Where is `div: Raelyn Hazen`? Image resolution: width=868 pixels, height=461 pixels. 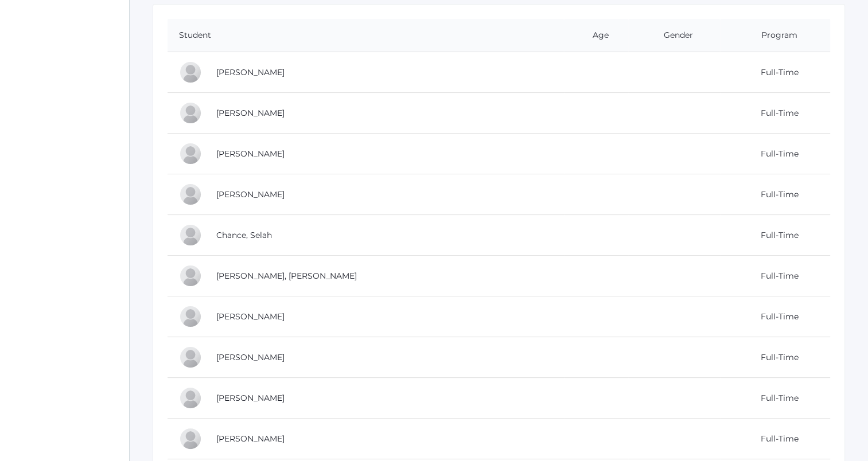 div: Raelyn Hazen is located at coordinates (190, 439).